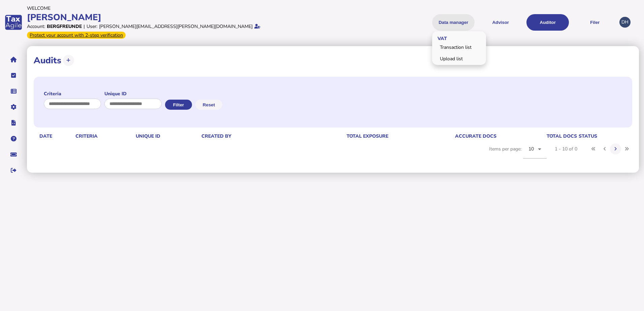  I want to click on i: Data manager, so click(13, 91).